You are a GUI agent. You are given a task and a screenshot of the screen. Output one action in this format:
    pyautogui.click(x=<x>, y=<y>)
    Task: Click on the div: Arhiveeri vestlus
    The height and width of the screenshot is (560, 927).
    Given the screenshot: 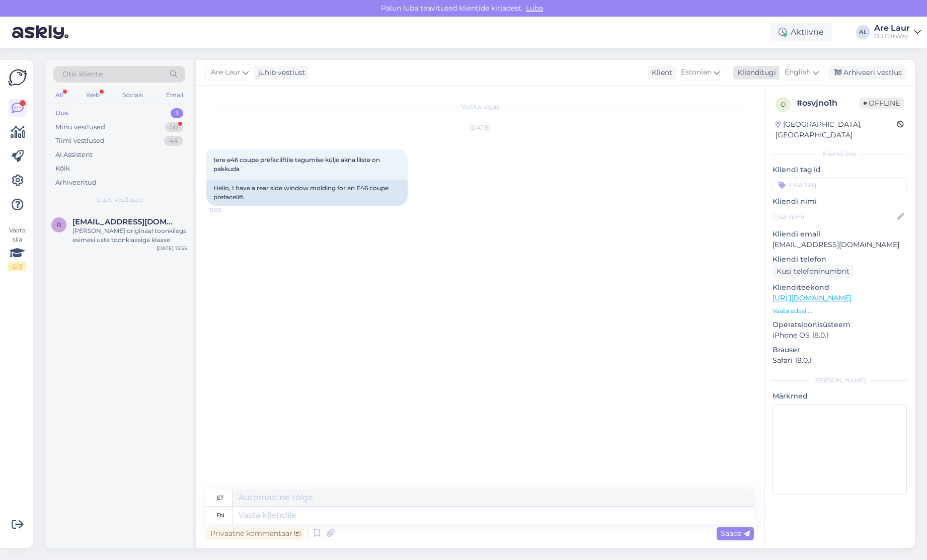 What is the action you would take?
    pyautogui.click(x=867, y=72)
    